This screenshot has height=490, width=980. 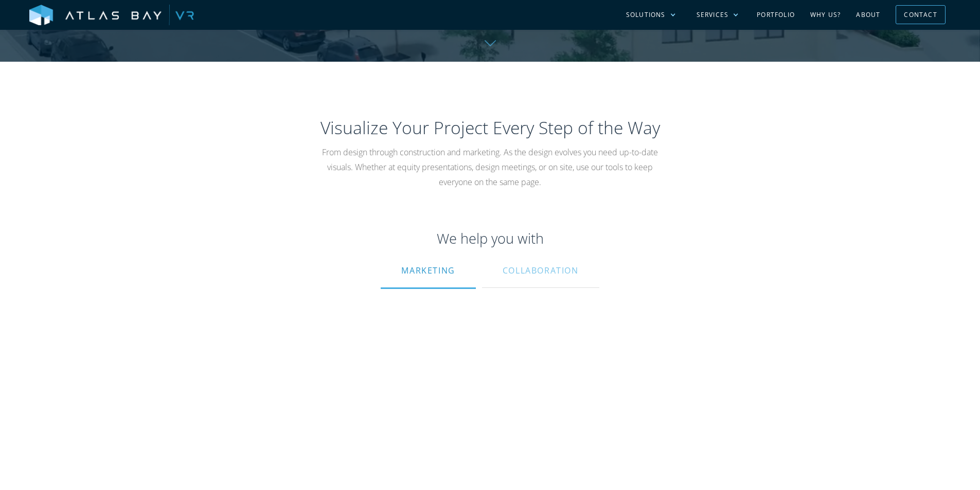 I want to click on div: Services, so click(x=712, y=15).